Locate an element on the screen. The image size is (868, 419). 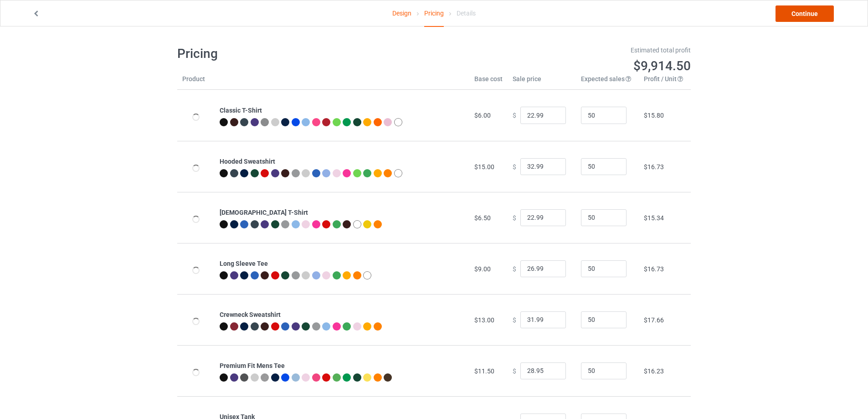
span: $6.00 is located at coordinates (482, 115).